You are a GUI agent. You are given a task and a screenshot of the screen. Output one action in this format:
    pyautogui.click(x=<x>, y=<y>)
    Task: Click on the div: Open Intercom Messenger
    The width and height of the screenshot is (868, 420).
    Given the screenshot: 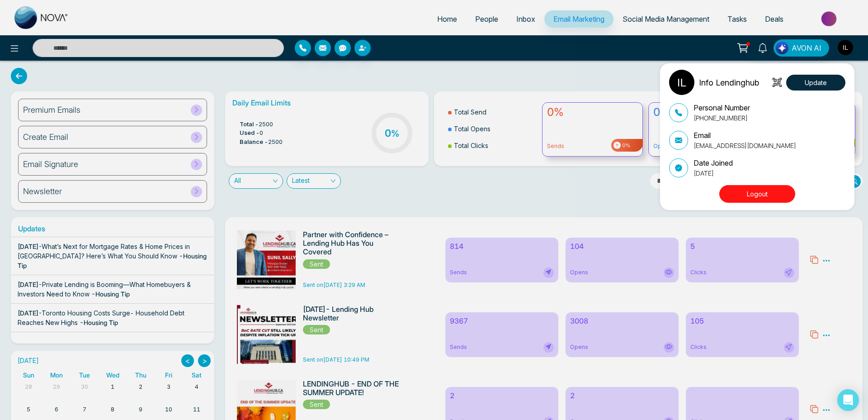 What is the action you would take?
    pyautogui.click(x=848, y=400)
    